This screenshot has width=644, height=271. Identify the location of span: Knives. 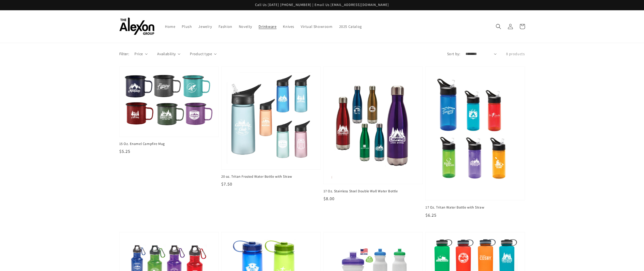
(289, 26).